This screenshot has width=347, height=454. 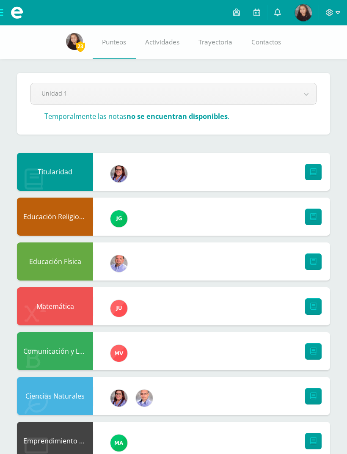 I want to click on img: 6c58b5a751619099581147680274b29f.png, so click(x=119, y=264).